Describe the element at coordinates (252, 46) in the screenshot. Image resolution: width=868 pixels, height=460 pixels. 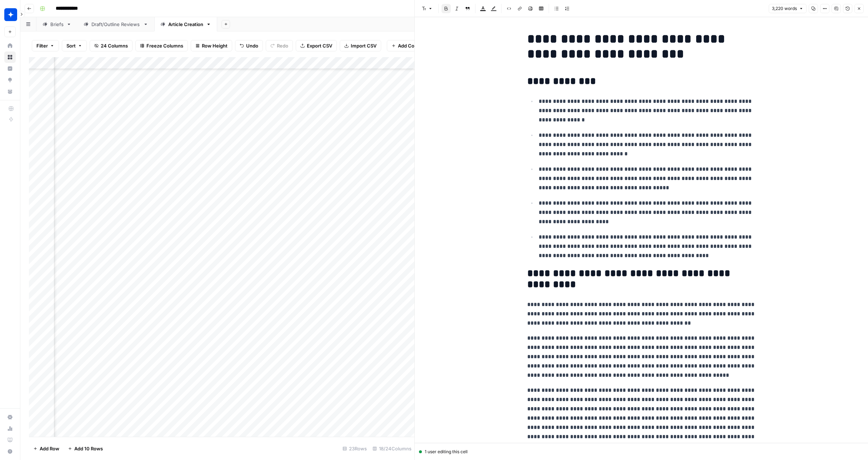
I see `span: Undo` at that location.